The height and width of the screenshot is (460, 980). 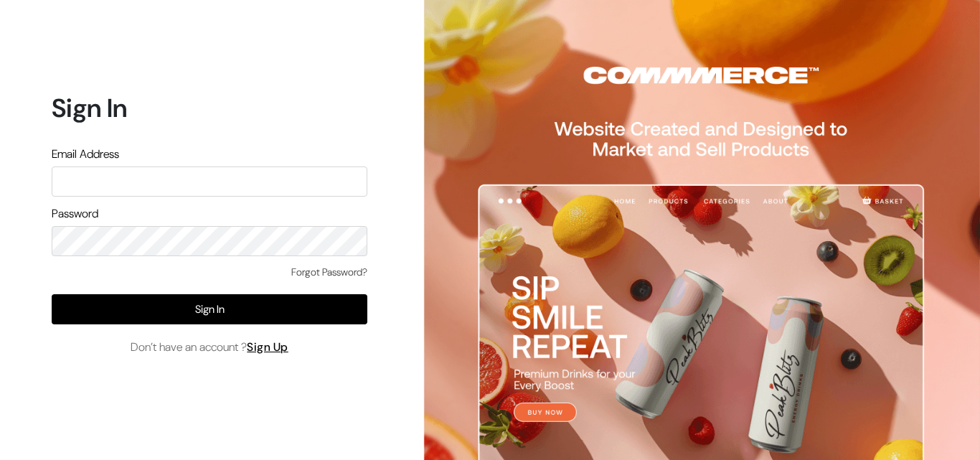 What do you see at coordinates (210, 108) in the screenshot?
I see `h1: Sign In` at bounding box center [210, 108].